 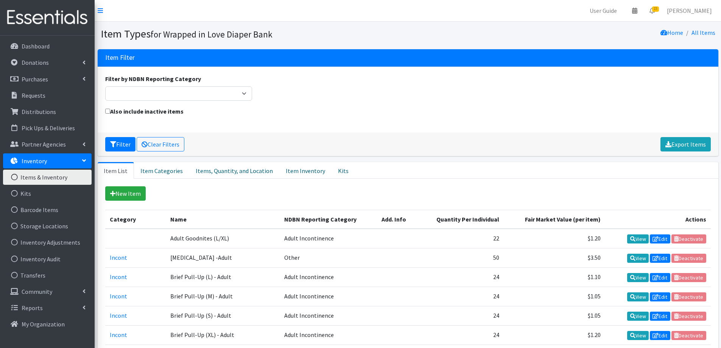 What do you see at coordinates (36, 46) in the screenshot?
I see `p: Dashboard` at bounding box center [36, 46].